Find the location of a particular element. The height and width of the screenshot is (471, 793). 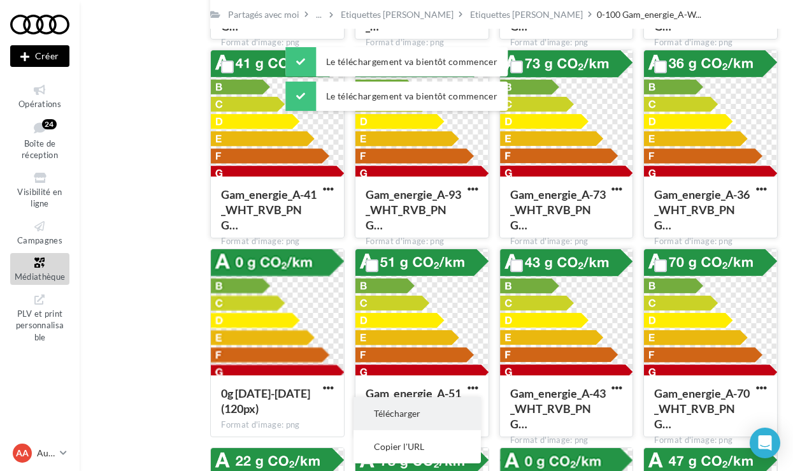

a: PLV et print personnalisable is located at coordinates (39, 317).